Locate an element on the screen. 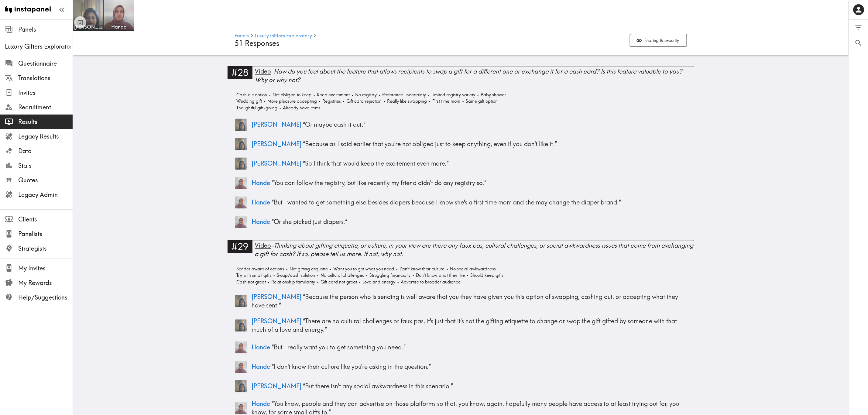 This screenshot has height=415, width=868. a: Panelist thumbnailHande “I don't know their culture like you're asking in the question.” is located at coordinates (461, 367).